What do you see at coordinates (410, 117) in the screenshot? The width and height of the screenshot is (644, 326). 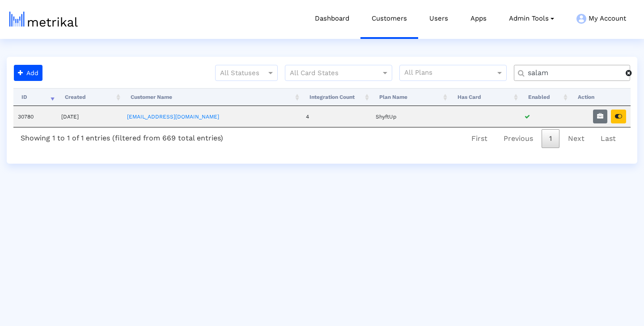 I see `td: ShyftUp` at bounding box center [410, 117].